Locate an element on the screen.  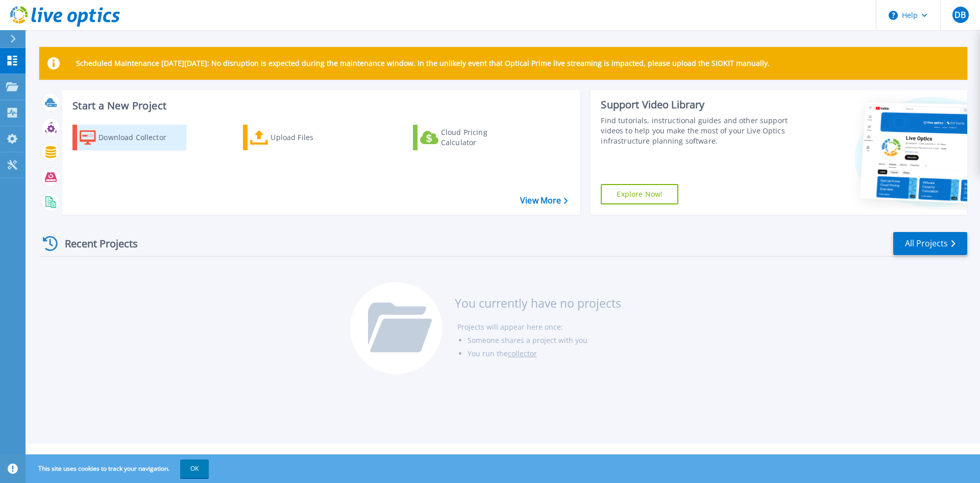
h3: You currently have no projects is located at coordinates (538, 303).